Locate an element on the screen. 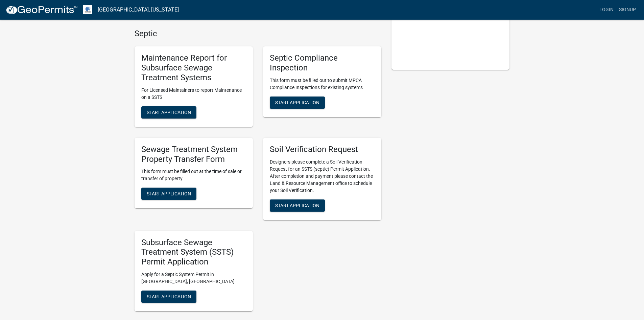  p: This form must be filled out at the time of sale or transfer of property is located at coordinates (194, 175).